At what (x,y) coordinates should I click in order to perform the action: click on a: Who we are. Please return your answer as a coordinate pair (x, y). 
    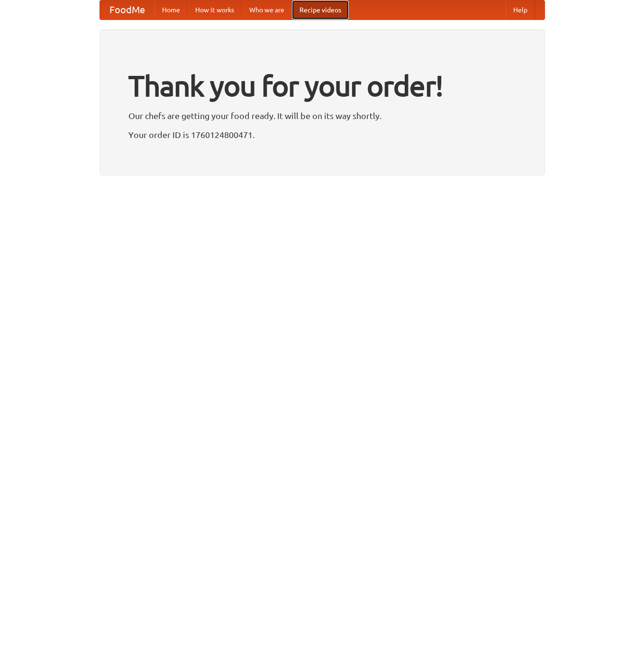
    Looking at the image, I should click on (267, 10).